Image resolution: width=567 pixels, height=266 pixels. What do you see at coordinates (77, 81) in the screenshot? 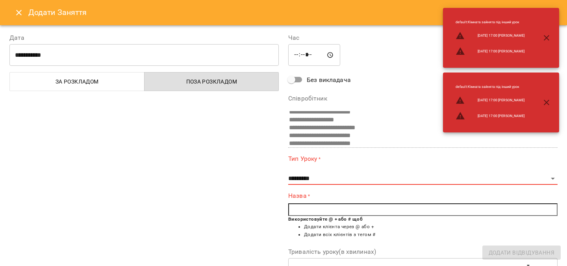
I see `button: За розкладом` at bounding box center [77, 81].